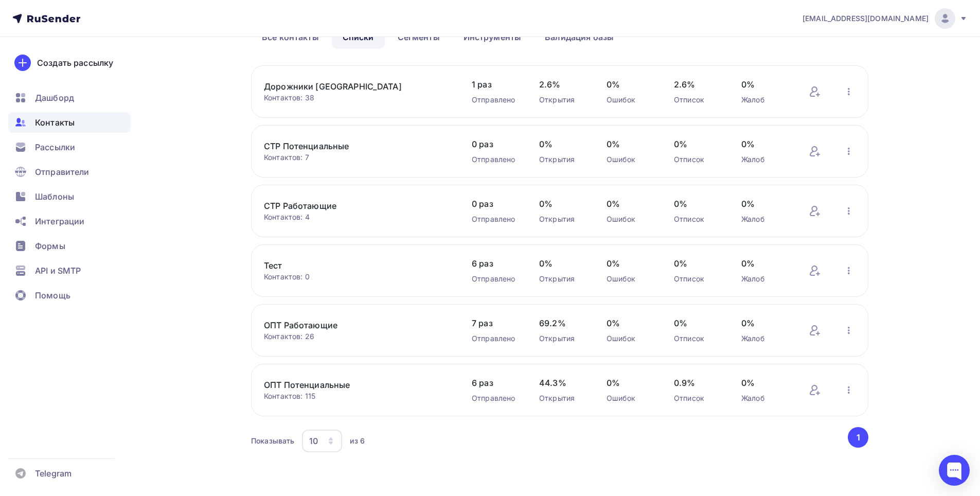 This screenshot has height=496, width=980. I want to click on span: Шаблоны, so click(54, 196).